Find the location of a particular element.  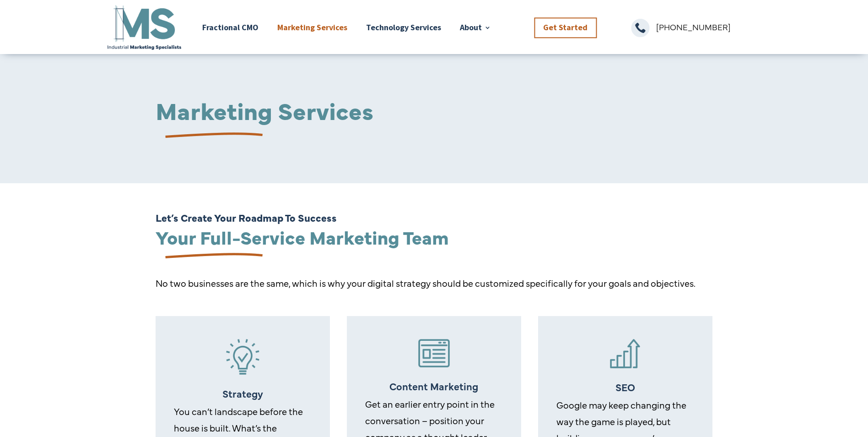

h6: Let’s Create Your Roadmap To Success is located at coordinates (434, 220).